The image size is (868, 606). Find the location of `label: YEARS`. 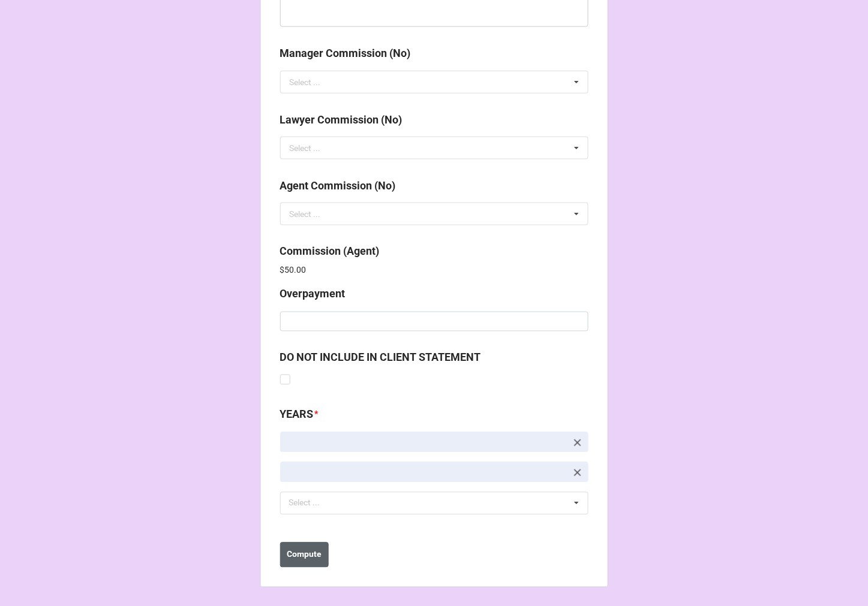

label: YEARS is located at coordinates (297, 415).